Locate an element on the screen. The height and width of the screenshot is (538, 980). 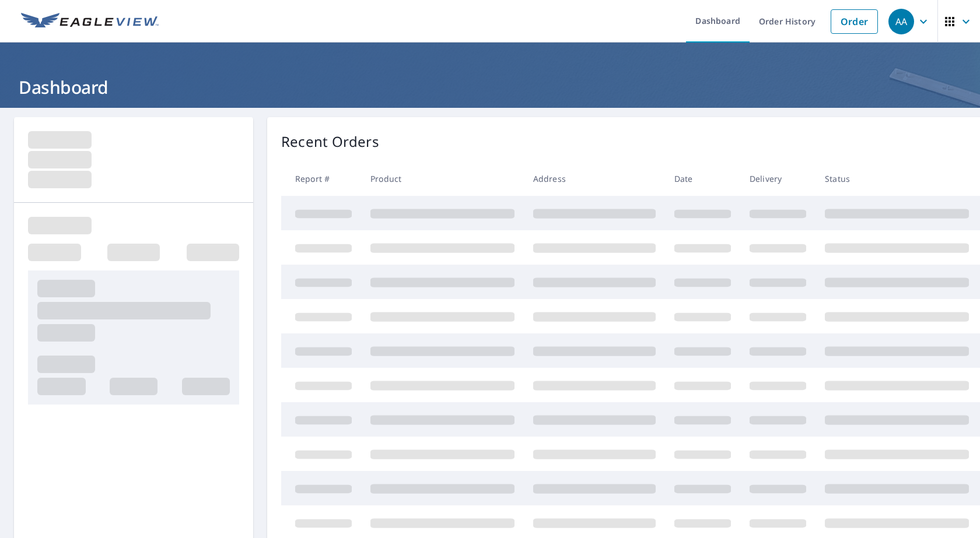
th: Date is located at coordinates (702, 179).